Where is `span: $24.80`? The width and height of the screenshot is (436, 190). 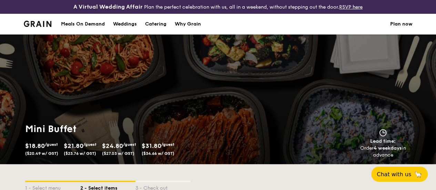
span: $24.80 is located at coordinates (112, 146).